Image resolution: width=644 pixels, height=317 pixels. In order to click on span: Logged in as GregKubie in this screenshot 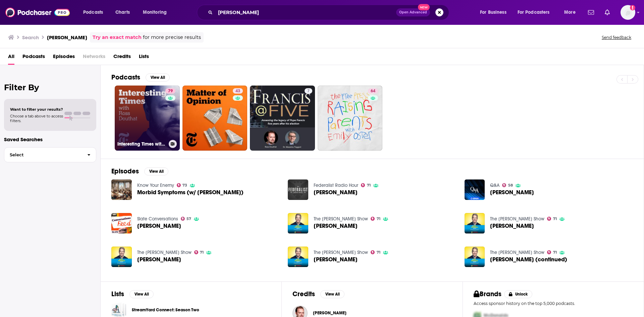, I will do `click(628, 12)`.